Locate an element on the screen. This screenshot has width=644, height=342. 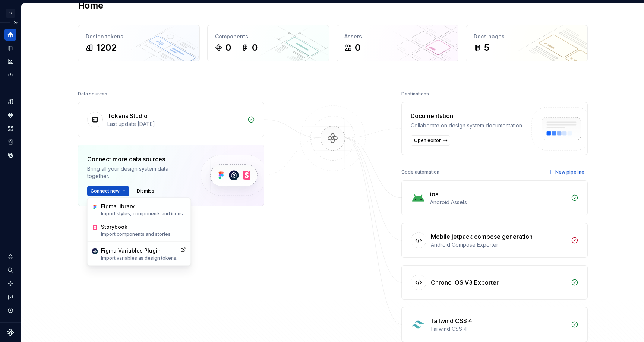
div: Docs pages is located at coordinates (527, 37).